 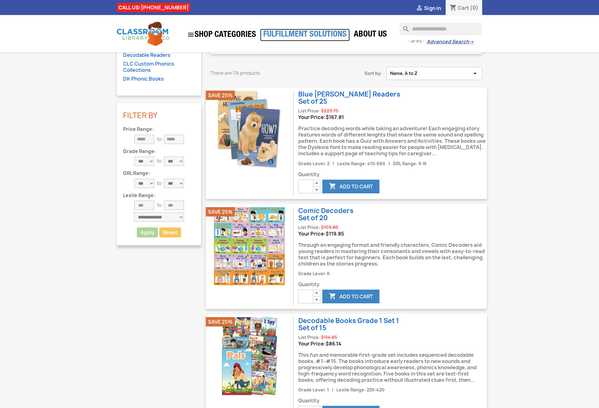 I want to click on div: CALL US:, so click(x=153, y=7).